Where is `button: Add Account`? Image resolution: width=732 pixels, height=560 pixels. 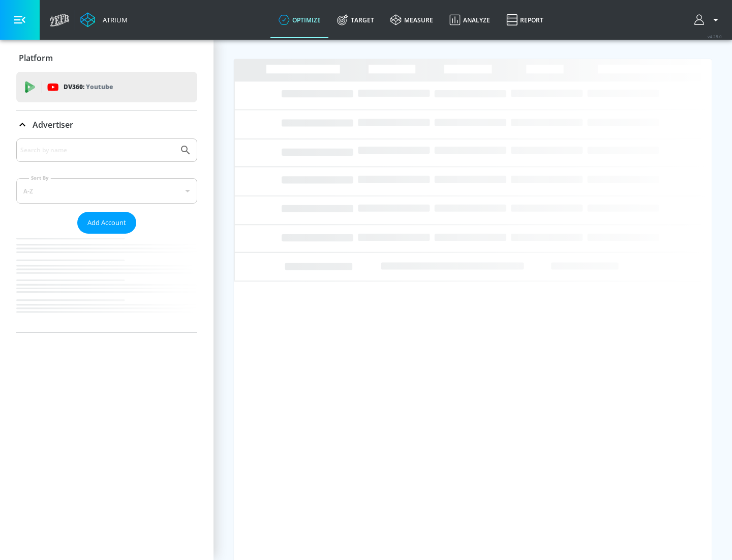 button: Add Account is located at coordinates (107, 222).